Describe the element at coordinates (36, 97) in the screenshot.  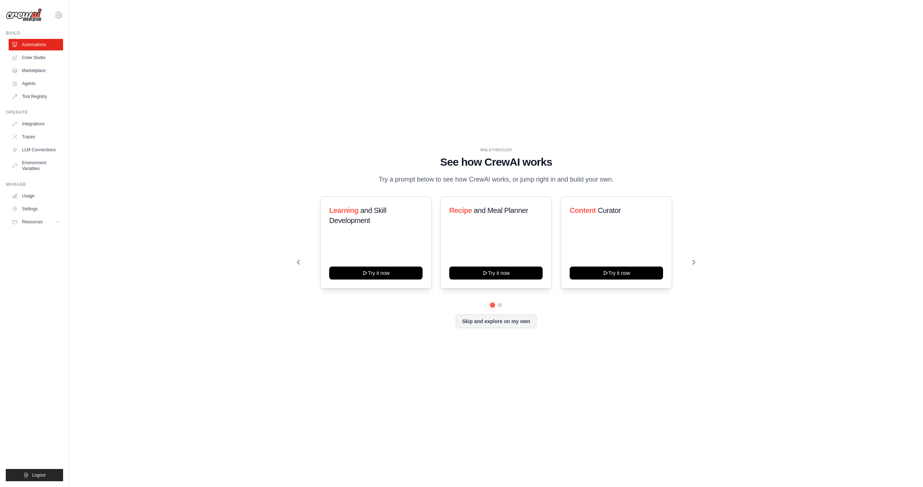
I see `a: Tool Registry` at that location.